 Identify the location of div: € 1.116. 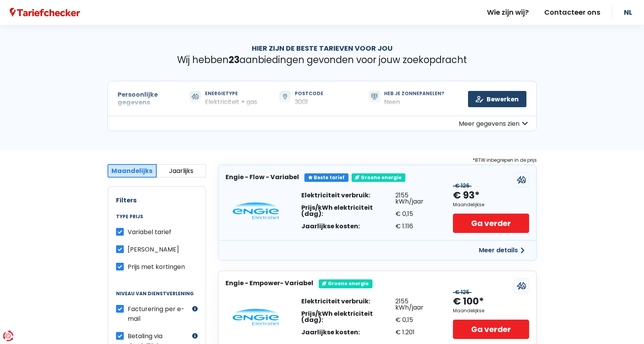
(417, 226).